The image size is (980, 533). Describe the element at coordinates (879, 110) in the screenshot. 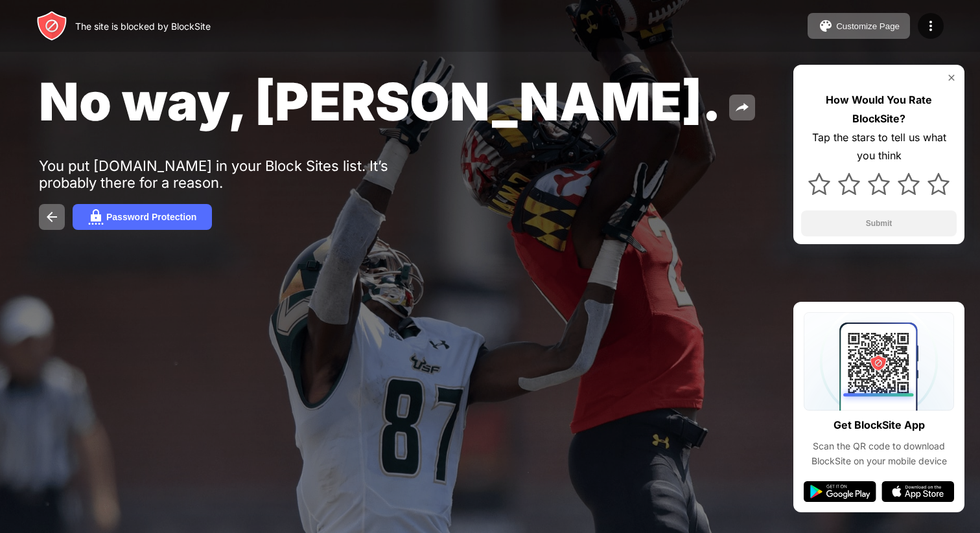

I see `div: How Would You Rate BlockSite?` at that location.